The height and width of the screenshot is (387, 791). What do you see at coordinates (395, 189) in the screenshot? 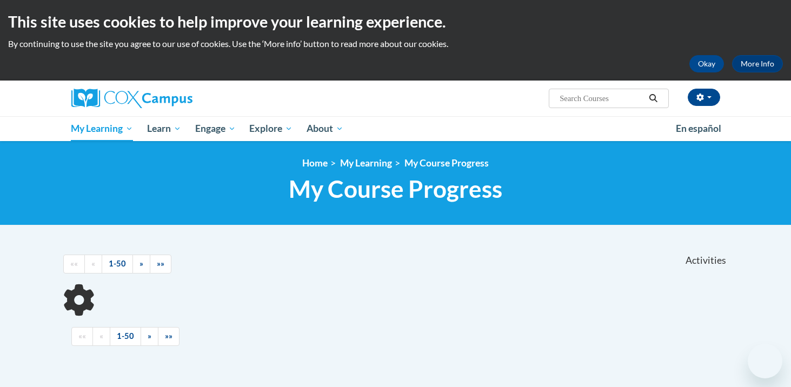
I see `span: My Course Progress` at bounding box center [395, 189].